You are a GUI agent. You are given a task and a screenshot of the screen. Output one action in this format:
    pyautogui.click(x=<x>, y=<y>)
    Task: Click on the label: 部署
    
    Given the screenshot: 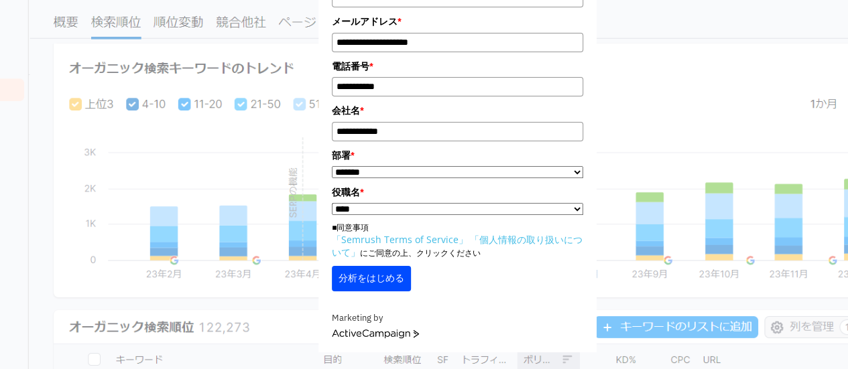 What is the action you would take?
    pyautogui.click(x=457, y=155)
    